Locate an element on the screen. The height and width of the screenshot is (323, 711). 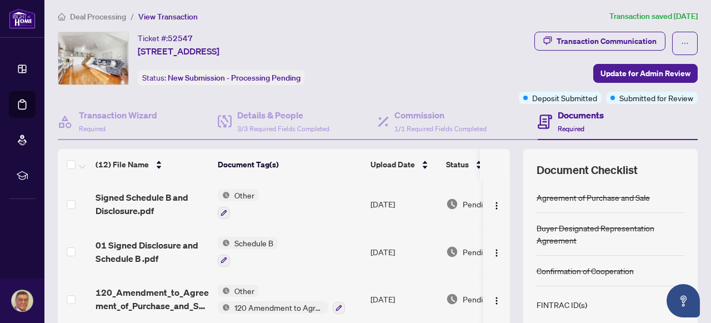
h4: Commission is located at coordinates (441, 115).